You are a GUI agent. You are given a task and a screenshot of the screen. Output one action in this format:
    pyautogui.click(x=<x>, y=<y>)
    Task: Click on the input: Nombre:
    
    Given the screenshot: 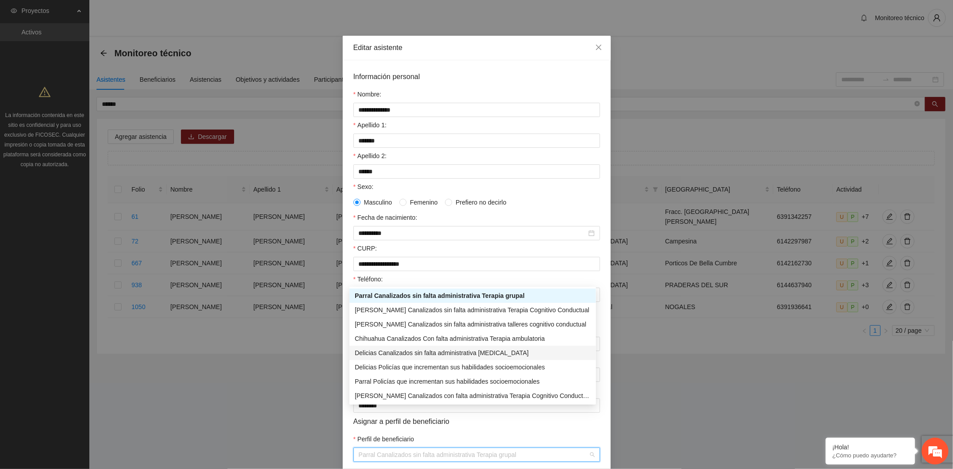 What is the action you would take?
    pyautogui.click(x=477, y=110)
    